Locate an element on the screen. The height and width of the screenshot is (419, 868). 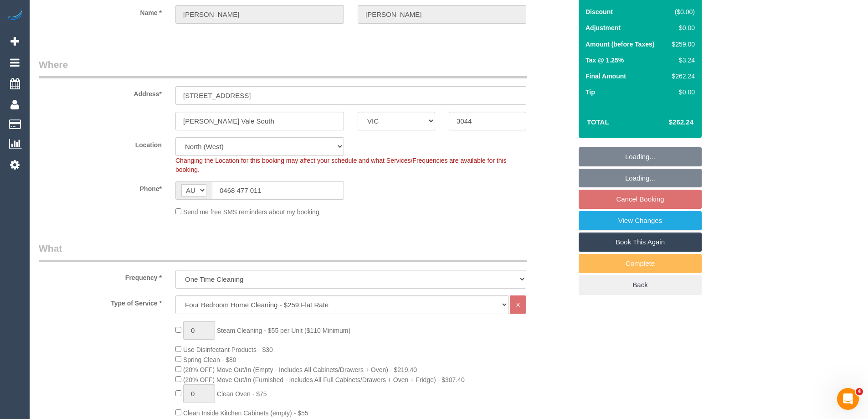
h4: $262.24 is located at coordinates (668, 122).